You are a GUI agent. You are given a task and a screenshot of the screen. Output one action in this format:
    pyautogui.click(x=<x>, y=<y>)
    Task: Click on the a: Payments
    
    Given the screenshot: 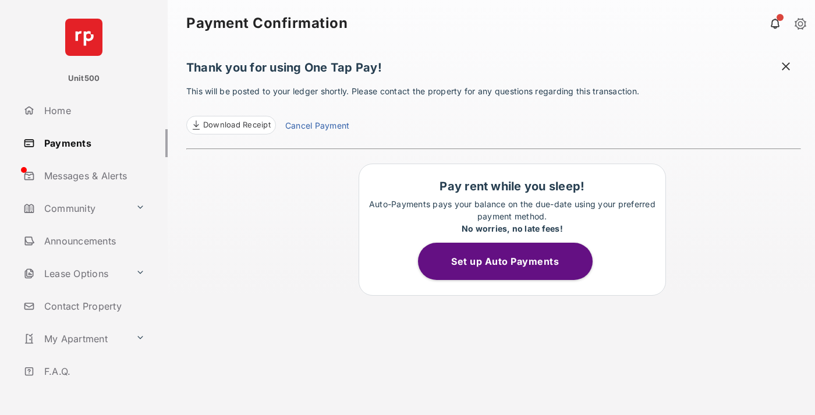 What is the action you would take?
    pyautogui.click(x=93, y=143)
    